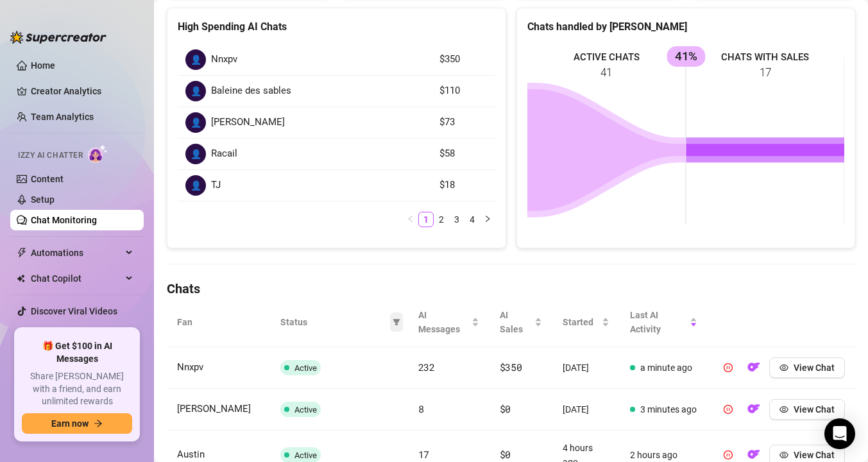  What do you see at coordinates (22, 253) in the screenshot?
I see `span: thunderbolt` at bounding box center [22, 253].